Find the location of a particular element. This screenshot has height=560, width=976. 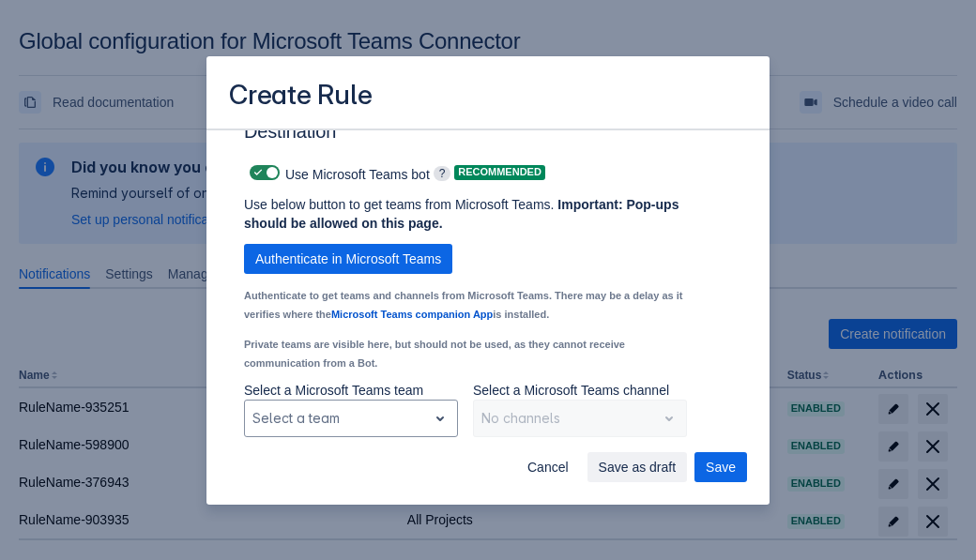

h3: Destination is located at coordinates (481, 135).